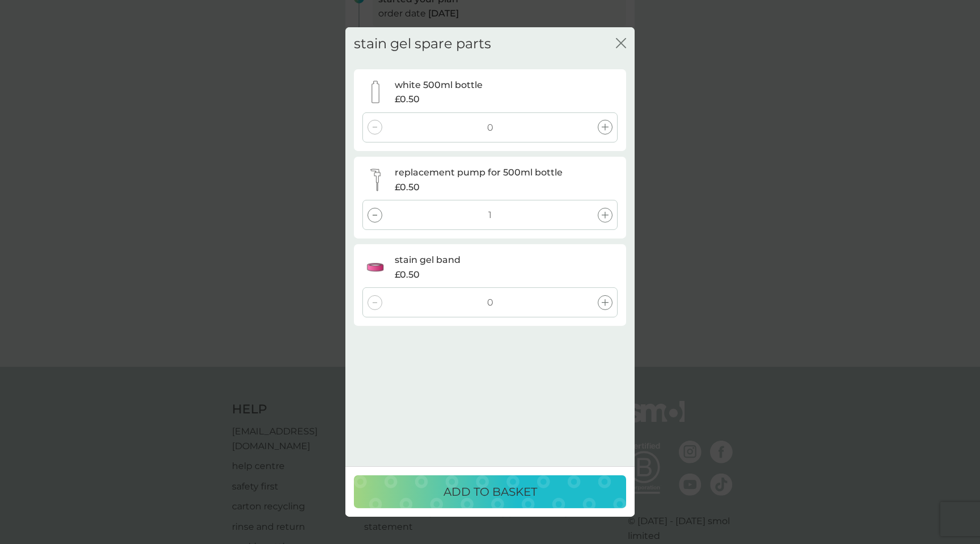 The width and height of the screenshot is (980, 544). What do you see at coordinates (375, 92) in the screenshot?
I see `img: white 500ml bottle` at bounding box center [375, 92].